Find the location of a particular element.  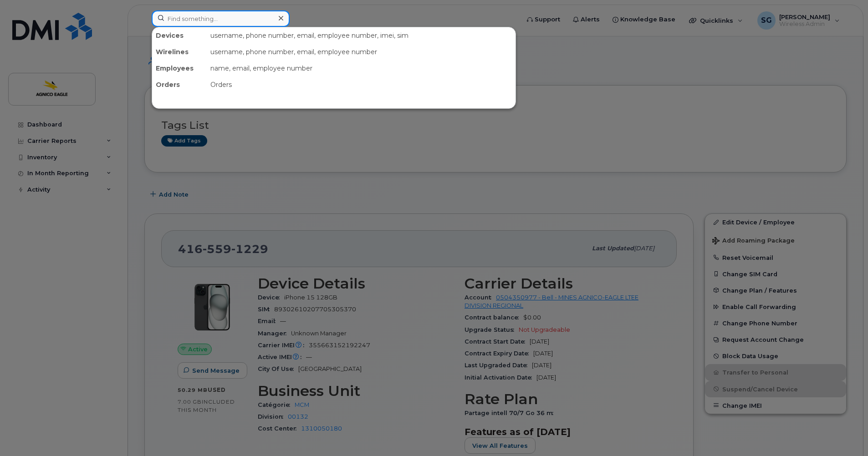

div: username, phone number, email, employee number is located at coordinates (361, 52).